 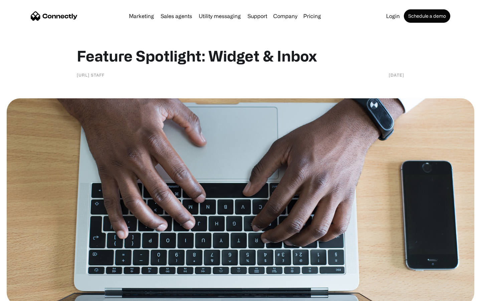 What do you see at coordinates (54, 16) in the screenshot?
I see `a: home` at bounding box center [54, 16].